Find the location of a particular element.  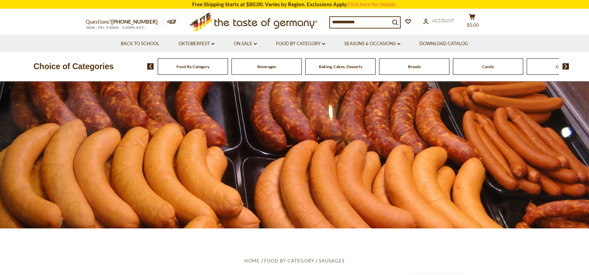

a: Beverages is located at coordinates (267, 66).